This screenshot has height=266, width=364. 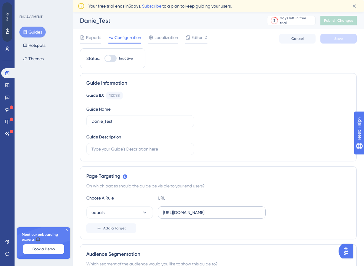 I want to click on span: Book a Demo, so click(x=44, y=249).